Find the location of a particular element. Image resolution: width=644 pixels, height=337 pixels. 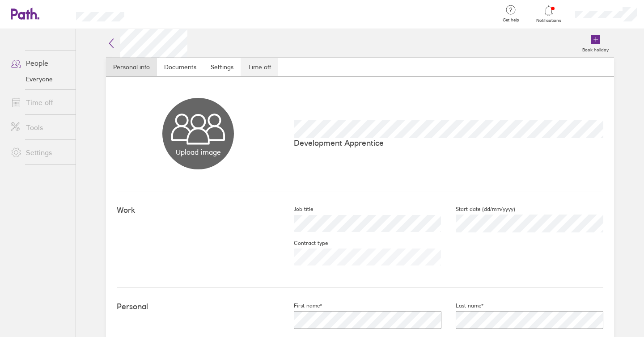

label: First name* is located at coordinates (300, 306).